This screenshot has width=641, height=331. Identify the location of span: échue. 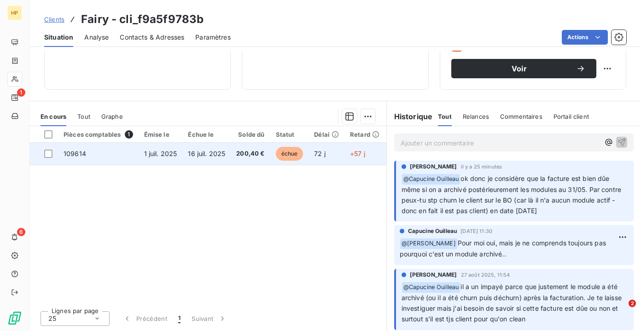
(290, 154).